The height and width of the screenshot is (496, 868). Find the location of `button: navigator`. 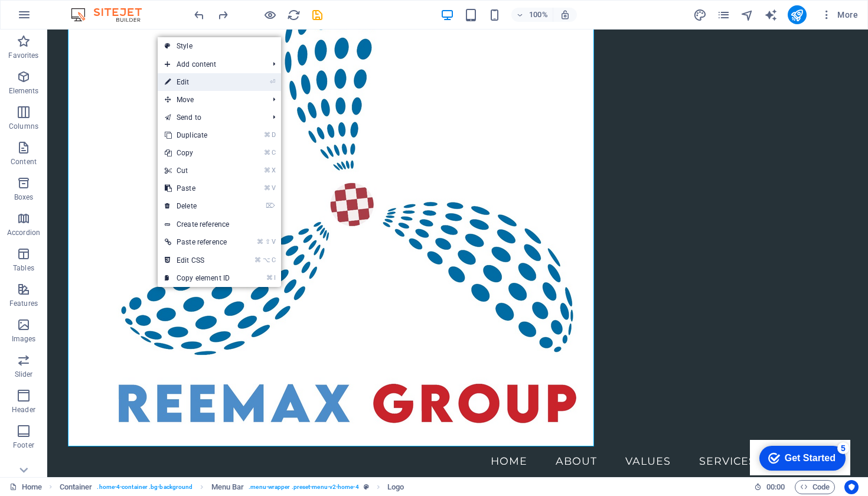

button: navigator is located at coordinates (748, 14).